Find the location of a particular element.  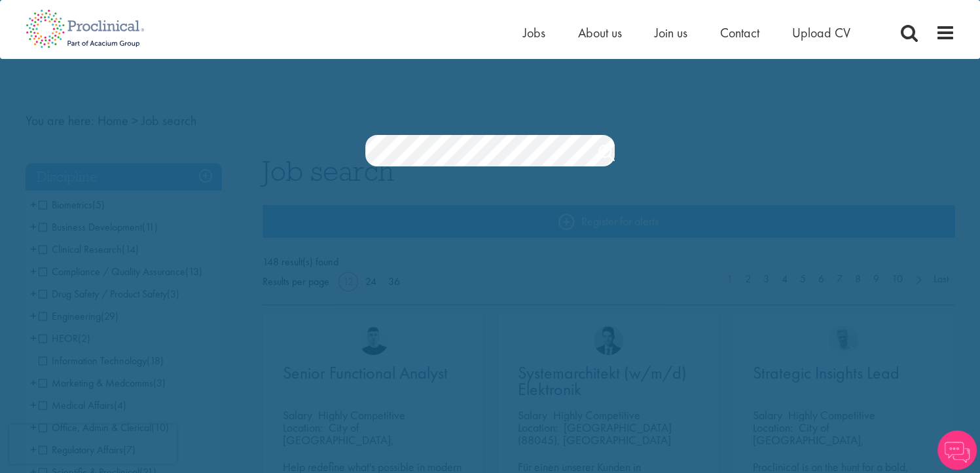

span: About us is located at coordinates (599, 33).